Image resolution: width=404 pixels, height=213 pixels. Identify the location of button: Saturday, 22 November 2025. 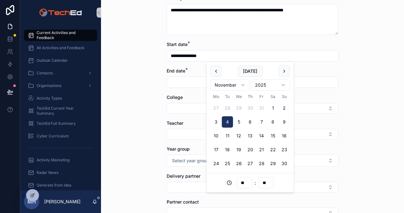
(273, 150).